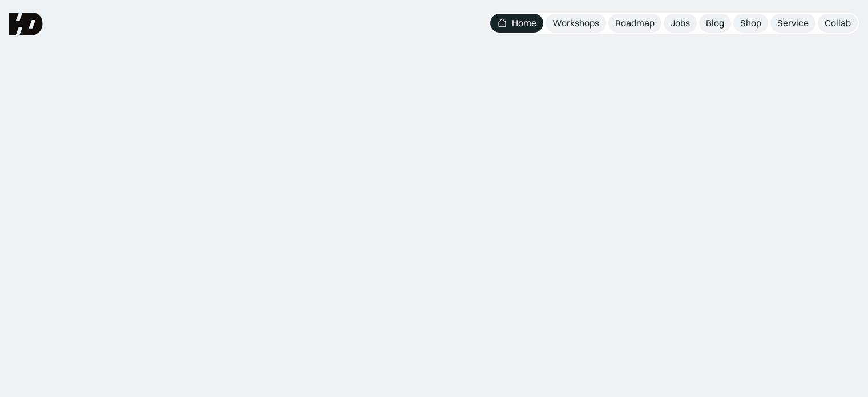  I want to click on div: Shop, so click(751, 23).